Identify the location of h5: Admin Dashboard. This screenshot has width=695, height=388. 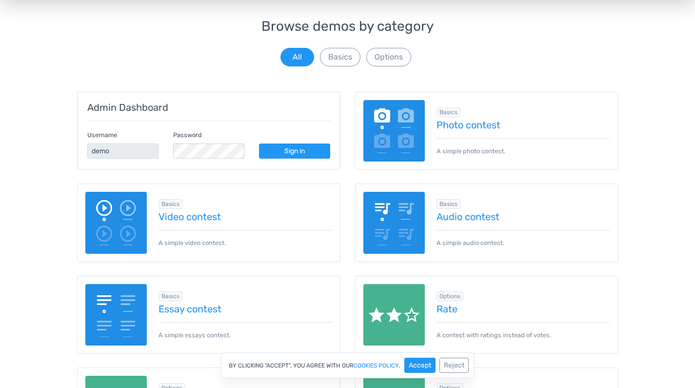
(209, 107).